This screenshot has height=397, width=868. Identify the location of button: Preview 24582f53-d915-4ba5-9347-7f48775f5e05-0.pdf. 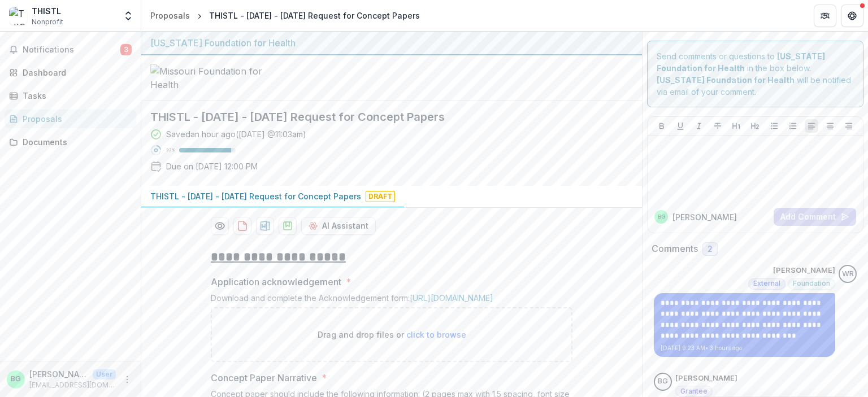
(220, 226).